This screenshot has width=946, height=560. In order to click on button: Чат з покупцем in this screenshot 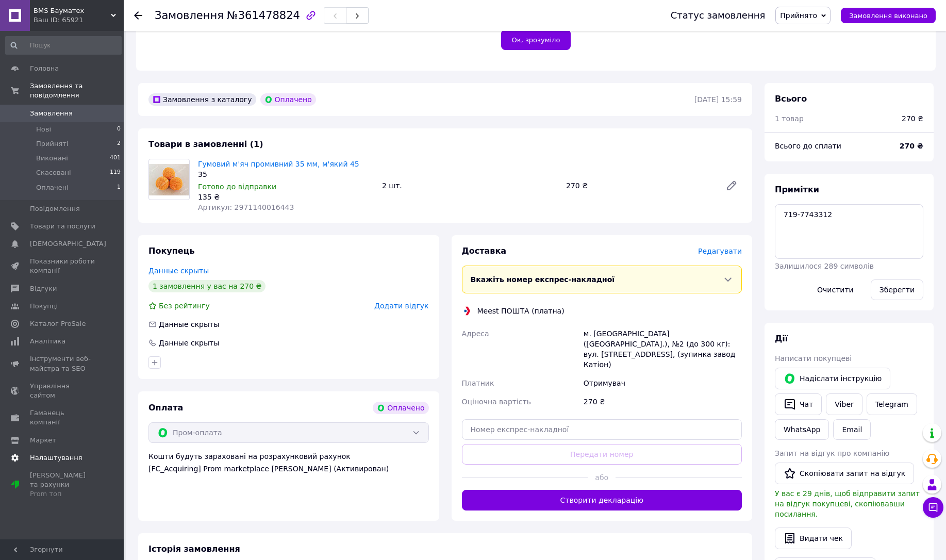, I will do `click(933, 507)`.